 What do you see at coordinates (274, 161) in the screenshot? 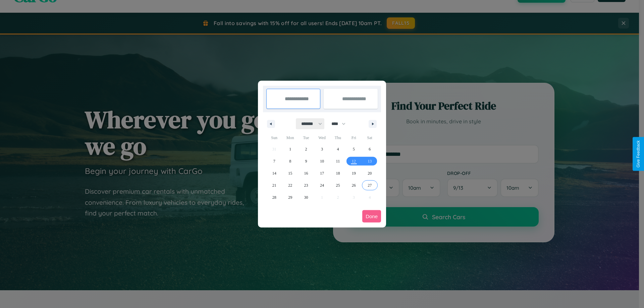
I see `button: 7` at bounding box center [274, 161].